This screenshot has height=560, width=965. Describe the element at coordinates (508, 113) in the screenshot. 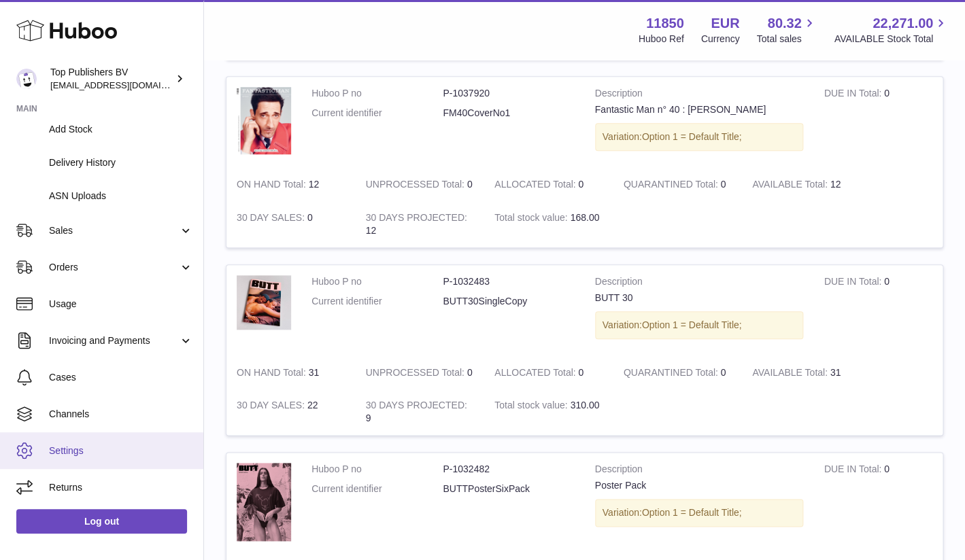

I see `dd: FM40CoverNo1` at that location.